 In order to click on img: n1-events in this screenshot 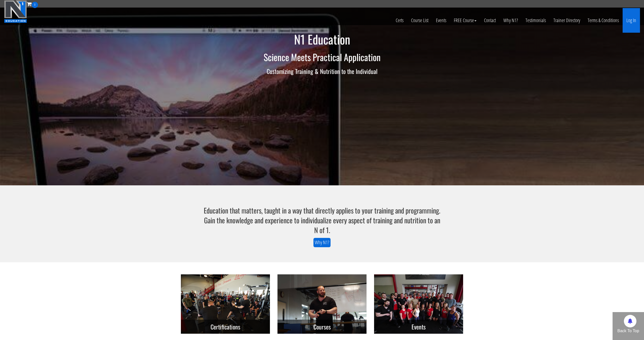, I will do `click(419, 304)`.